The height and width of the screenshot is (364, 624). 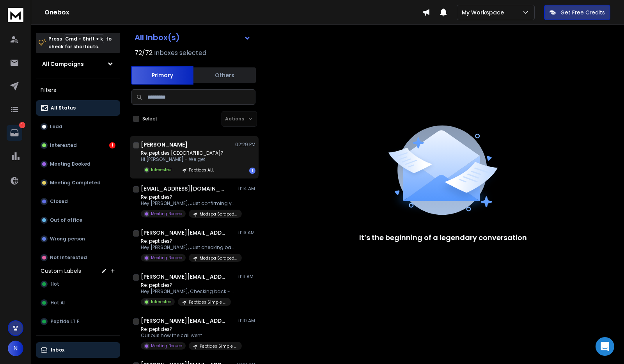 What do you see at coordinates (225, 75) in the screenshot?
I see `button: Others` at bounding box center [225, 75].